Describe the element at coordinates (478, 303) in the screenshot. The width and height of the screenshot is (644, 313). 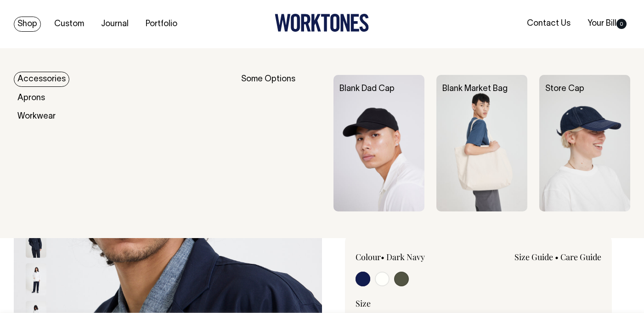
I see `div: Size` at that location.